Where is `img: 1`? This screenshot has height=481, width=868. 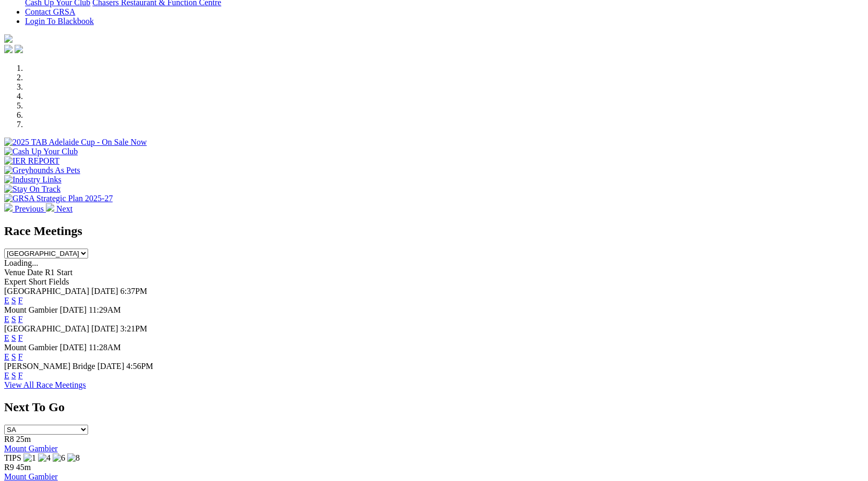
img: 1 is located at coordinates (29, 459).